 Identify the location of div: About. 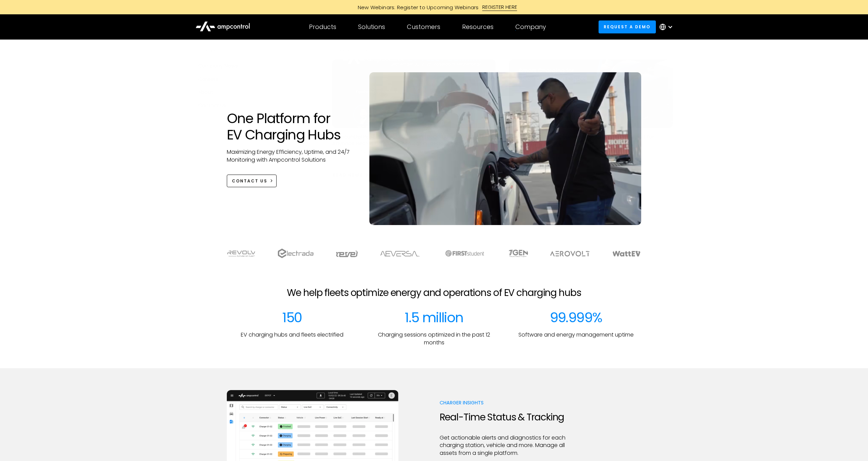
(206, 92).